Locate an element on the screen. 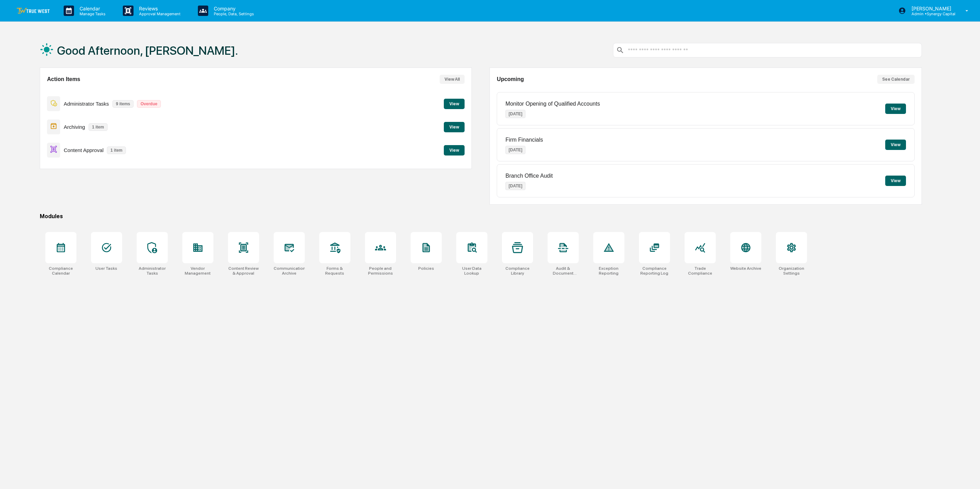 This screenshot has width=980, height=489. div: Compliance Reporting Log is located at coordinates (654, 271).